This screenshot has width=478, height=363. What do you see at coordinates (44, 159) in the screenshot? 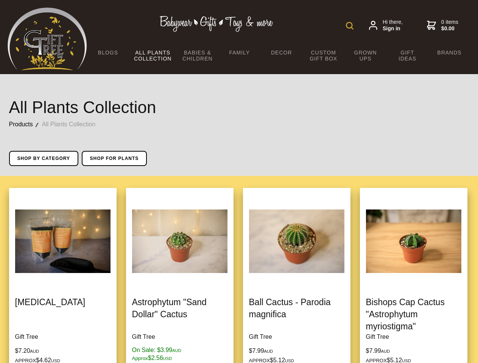
I see `a: Shop by Category` at bounding box center [44, 159].